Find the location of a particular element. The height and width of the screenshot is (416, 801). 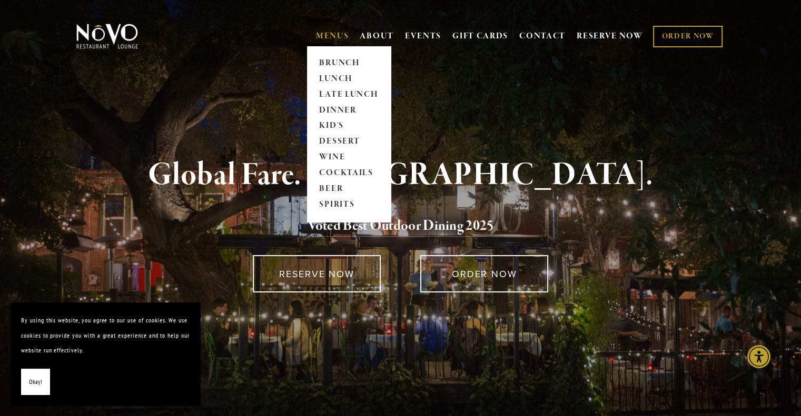

section: Cookie banner is located at coordinates (105, 354).